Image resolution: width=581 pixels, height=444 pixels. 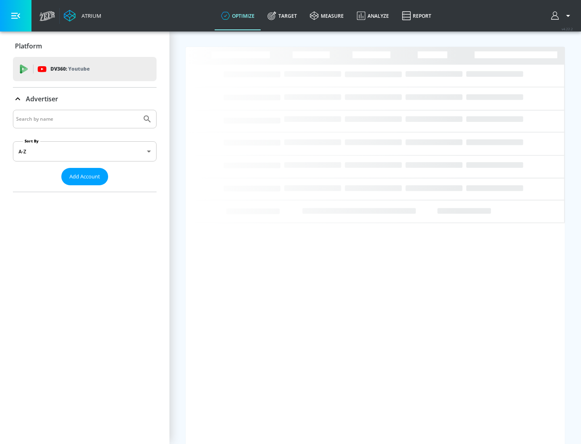 I want to click on input: Search by name, so click(x=77, y=119).